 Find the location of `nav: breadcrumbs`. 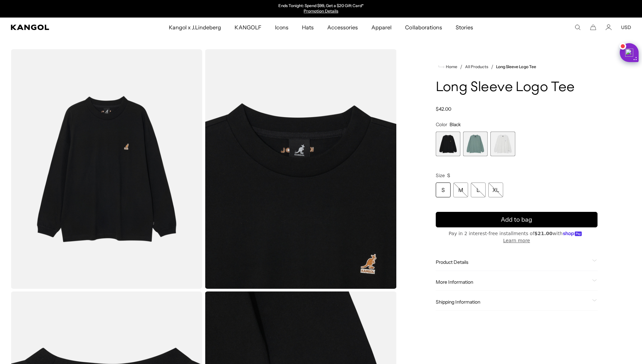

nav: breadcrumbs is located at coordinates (517, 67).